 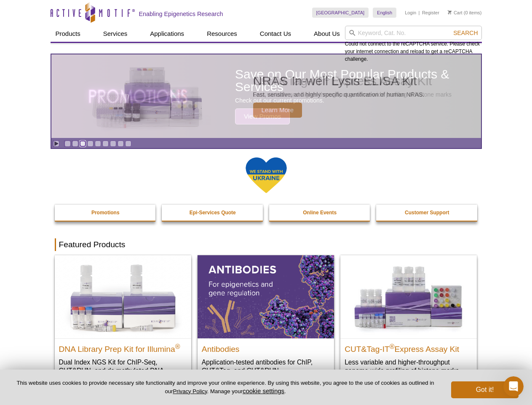 I want to click on a: All Antibodies Antibodies Application-tested antibodies for ChIP, CUT&Tag, and CUT&RUN., so click(x=266, y=319).